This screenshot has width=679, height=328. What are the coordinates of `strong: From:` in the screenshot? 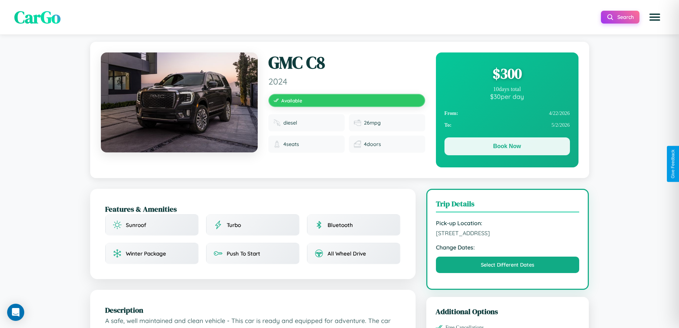 It's located at (451, 113).